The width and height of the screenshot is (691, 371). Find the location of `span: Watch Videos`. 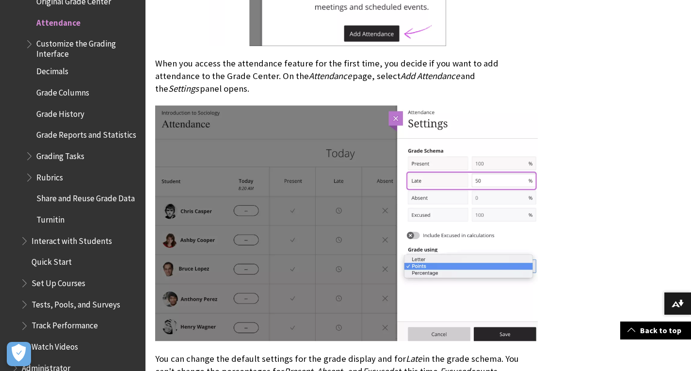

span: Watch Videos is located at coordinates (55, 345).